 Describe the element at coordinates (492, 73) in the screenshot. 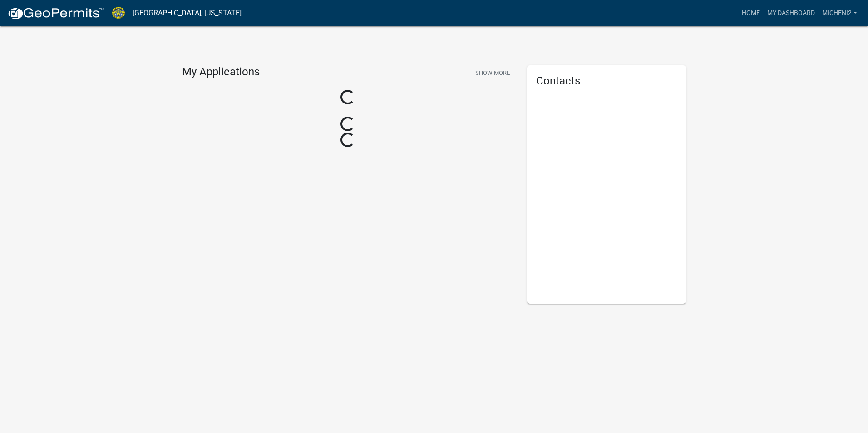

I see `button: Show More` at that location.